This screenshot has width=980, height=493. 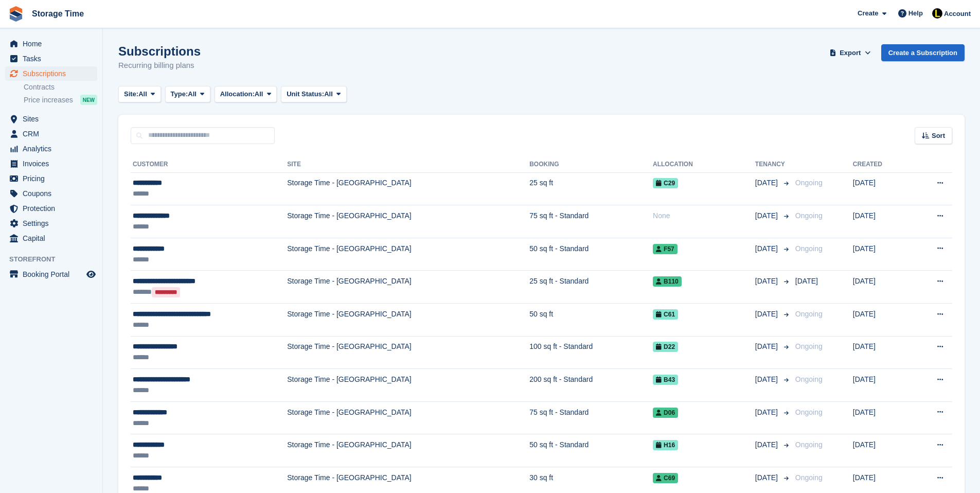 I want to click on span: Invoices, so click(x=54, y=164).